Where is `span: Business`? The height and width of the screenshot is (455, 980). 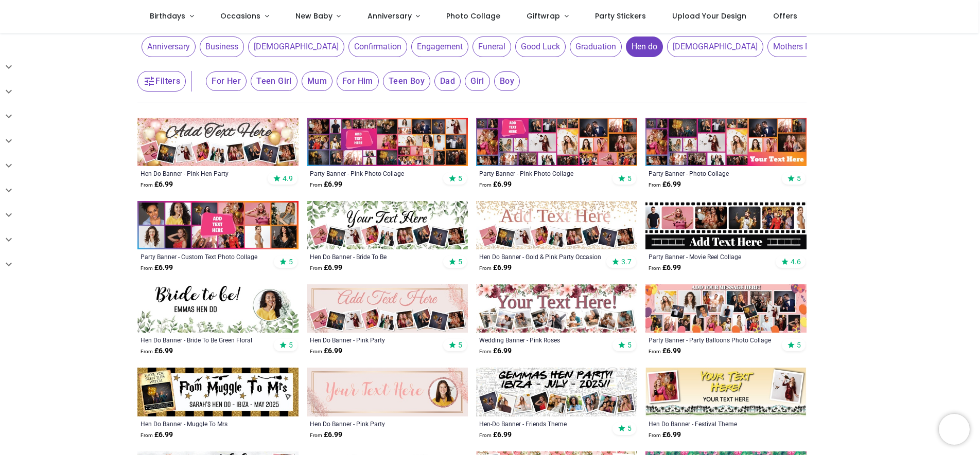
span: Business is located at coordinates (222, 47).